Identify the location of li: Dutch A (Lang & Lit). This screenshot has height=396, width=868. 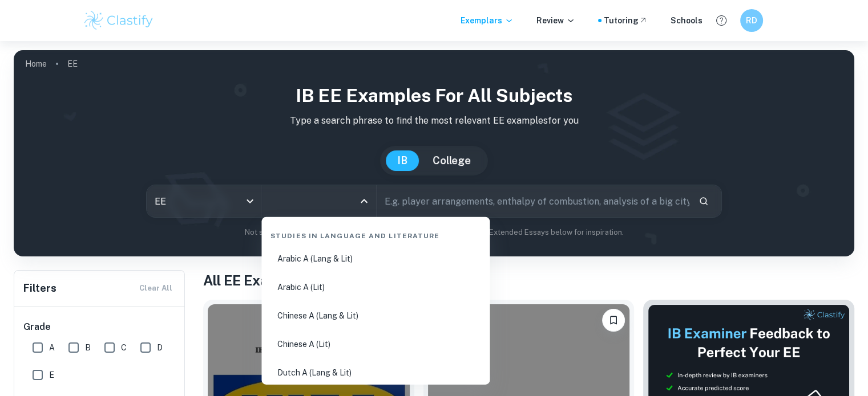
(375, 373).